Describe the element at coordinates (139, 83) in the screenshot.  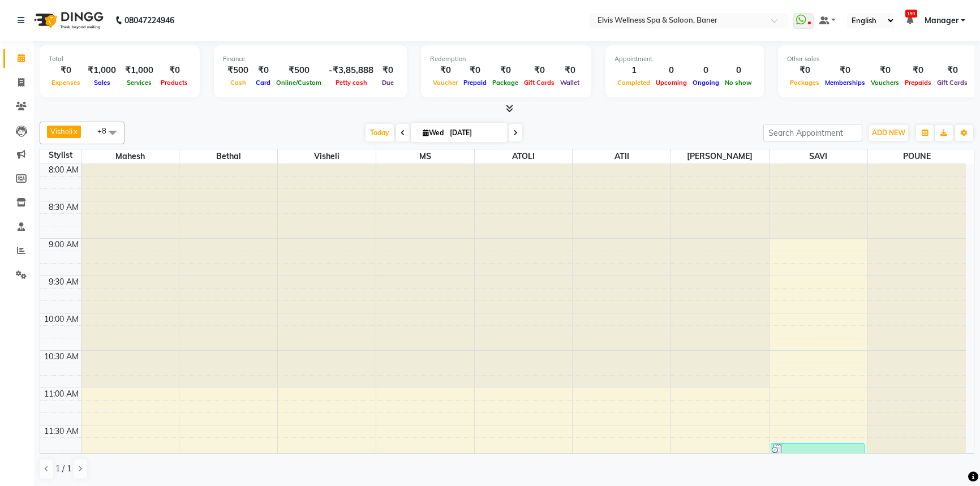
I see `span: Services` at that location.